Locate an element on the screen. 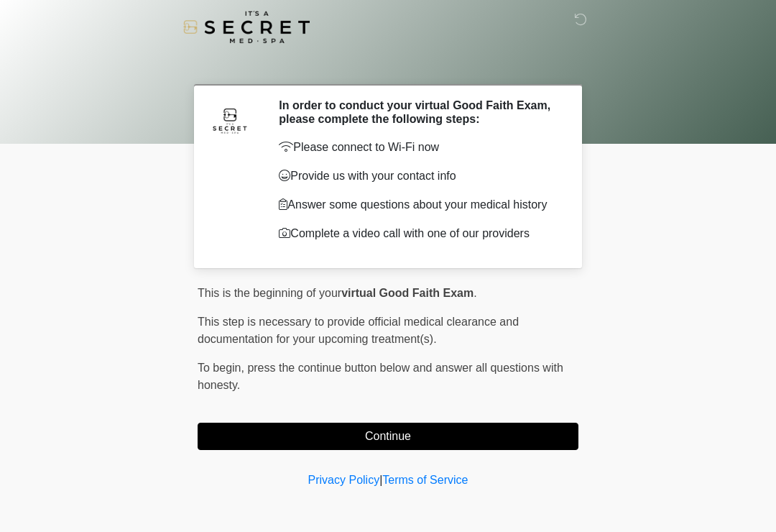  span: press the continue button below and answer all questions with honesty. is located at coordinates (381, 376).